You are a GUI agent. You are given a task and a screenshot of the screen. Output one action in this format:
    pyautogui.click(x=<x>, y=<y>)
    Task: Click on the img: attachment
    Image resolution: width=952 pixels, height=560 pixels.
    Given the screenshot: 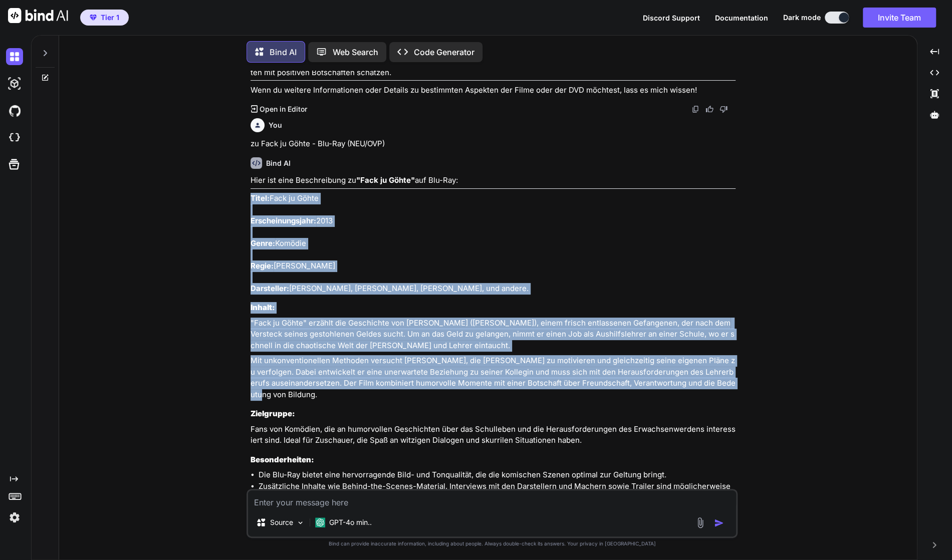 What is the action you would take?
    pyautogui.click(x=700, y=523)
    